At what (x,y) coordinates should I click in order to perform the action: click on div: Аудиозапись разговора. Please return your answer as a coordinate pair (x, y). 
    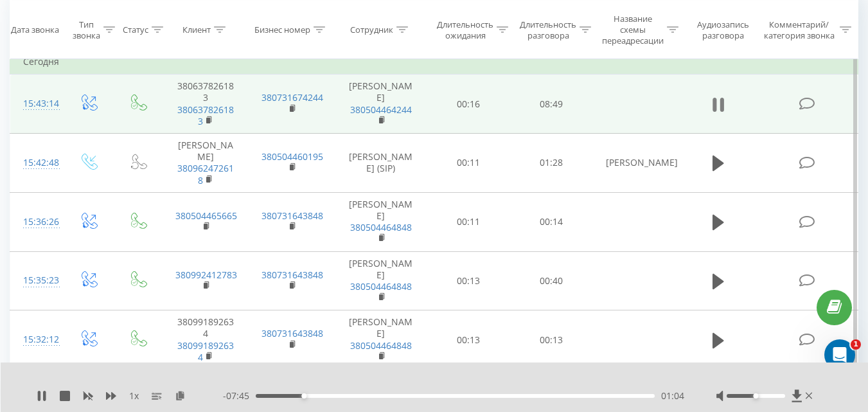
    Looking at the image, I should click on (723, 29).